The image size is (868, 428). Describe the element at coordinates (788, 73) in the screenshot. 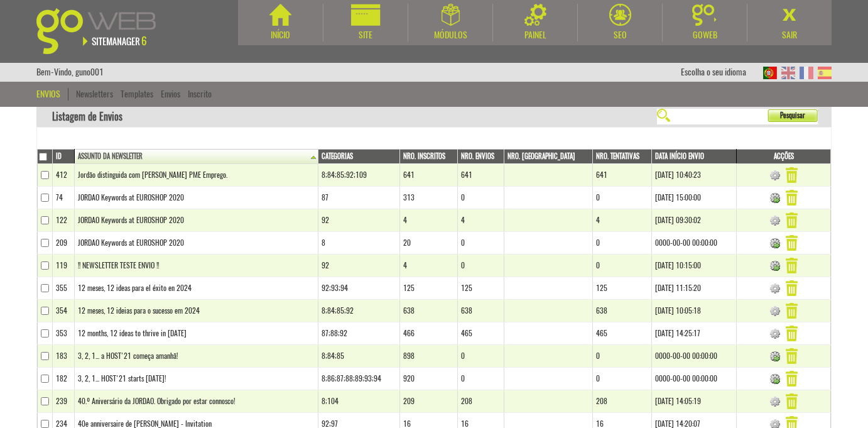

I see `img: EN` at that location.